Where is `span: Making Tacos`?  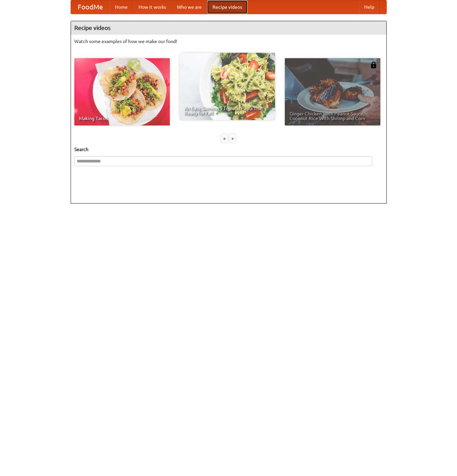 span: Making Tacos is located at coordinates (122, 119).